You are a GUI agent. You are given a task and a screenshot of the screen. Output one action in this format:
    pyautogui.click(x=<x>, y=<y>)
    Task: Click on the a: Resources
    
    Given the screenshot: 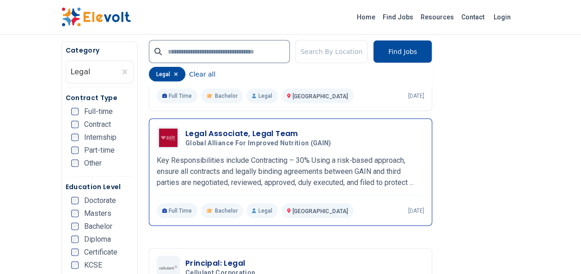 What is the action you would take?
    pyautogui.click(x=437, y=17)
    